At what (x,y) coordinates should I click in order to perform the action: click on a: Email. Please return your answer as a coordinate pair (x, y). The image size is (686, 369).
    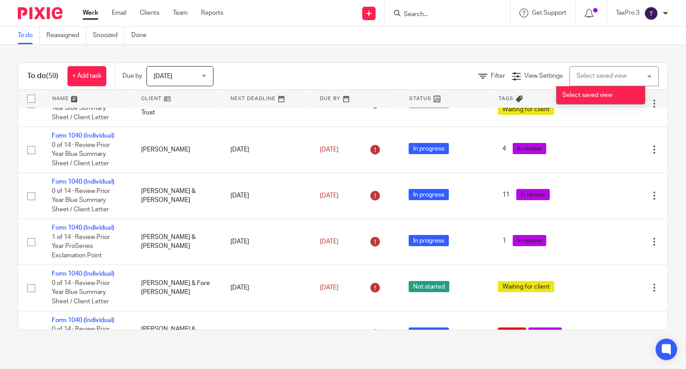
    Looking at the image, I should click on (119, 13).